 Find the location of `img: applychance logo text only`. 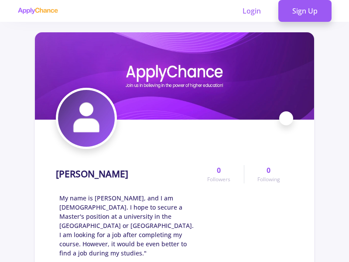

img: applychance logo text only is located at coordinates (38, 11).